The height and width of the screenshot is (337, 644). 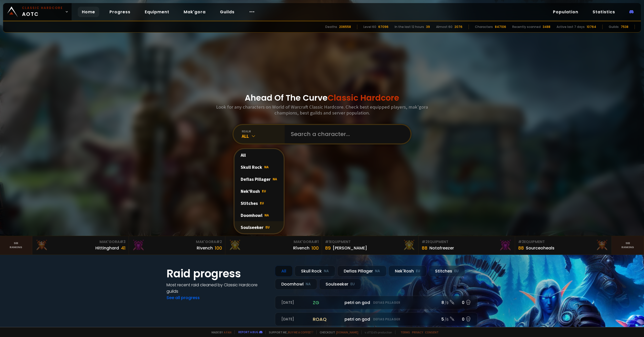 I want to click on h3: Look for any characters on World of Warcraft Classic Hardcore. Check best equipped players, mak'g..., so click(x=322, y=110).